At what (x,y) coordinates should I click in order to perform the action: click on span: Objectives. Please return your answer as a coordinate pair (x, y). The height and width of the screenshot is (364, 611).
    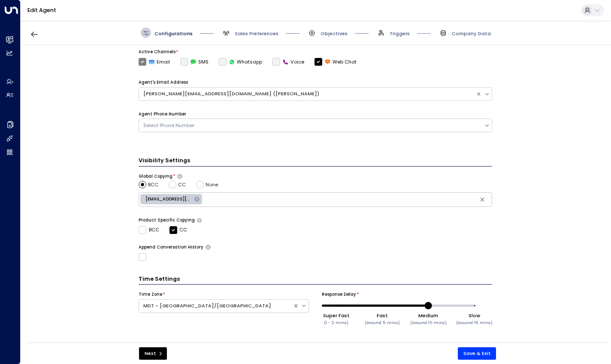
    Looking at the image, I should click on (334, 34).